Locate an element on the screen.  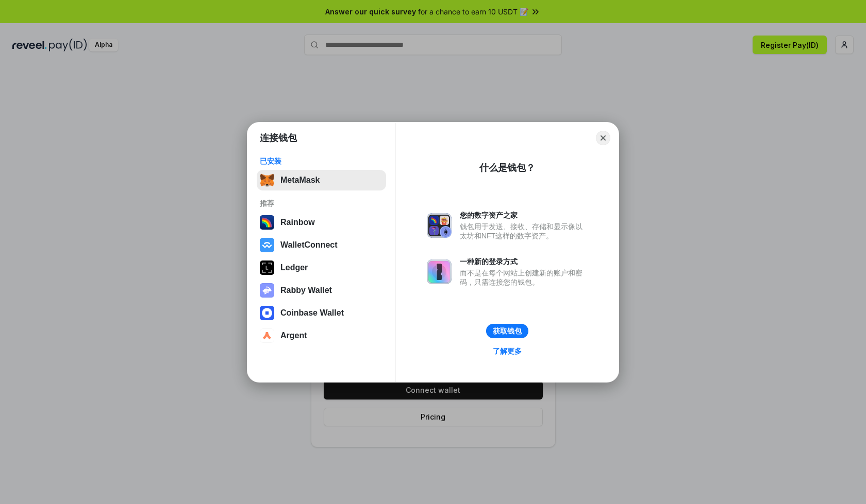
div: Argent is located at coordinates (294, 336).